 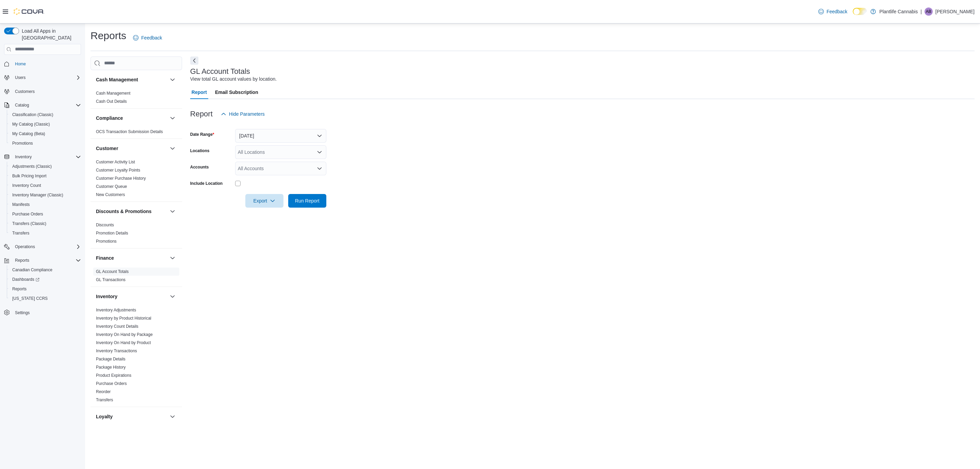 What do you see at coordinates (21, 233) in the screenshot?
I see `span: Transfers` at bounding box center [21, 233].